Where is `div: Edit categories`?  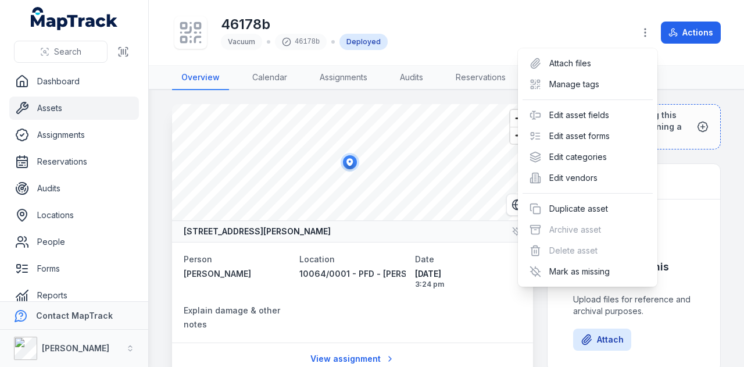 div: Edit categories is located at coordinates (588, 157).